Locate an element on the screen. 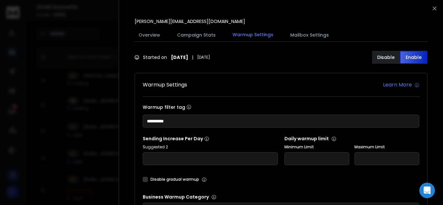 The height and width of the screenshot is (205, 443). button: DisableEnable is located at coordinates (400, 57).